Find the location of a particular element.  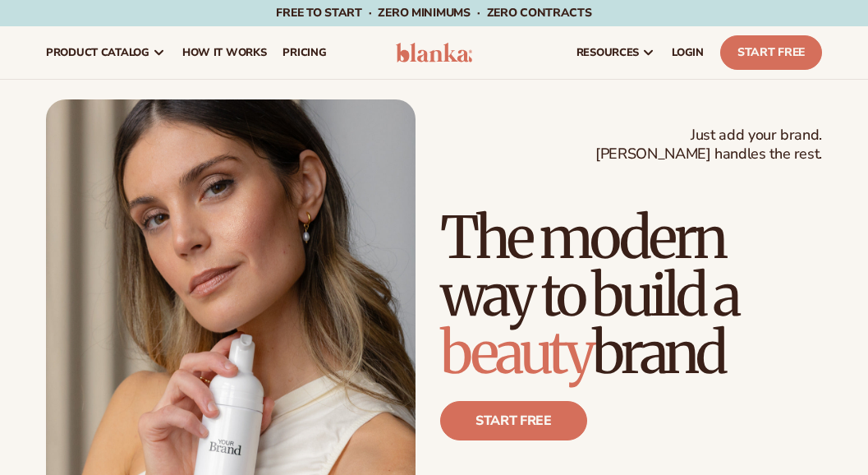

a: pricing is located at coordinates (304, 52).